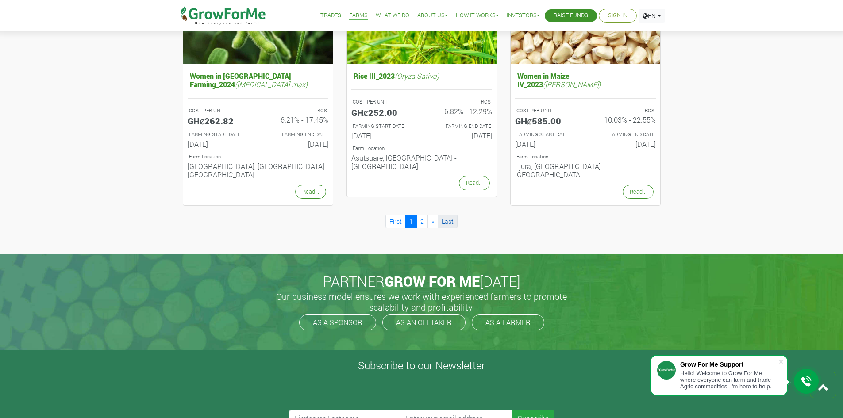 Image resolution: width=843 pixels, height=418 pixels. I want to click on a: About Us, so click(433, 15).